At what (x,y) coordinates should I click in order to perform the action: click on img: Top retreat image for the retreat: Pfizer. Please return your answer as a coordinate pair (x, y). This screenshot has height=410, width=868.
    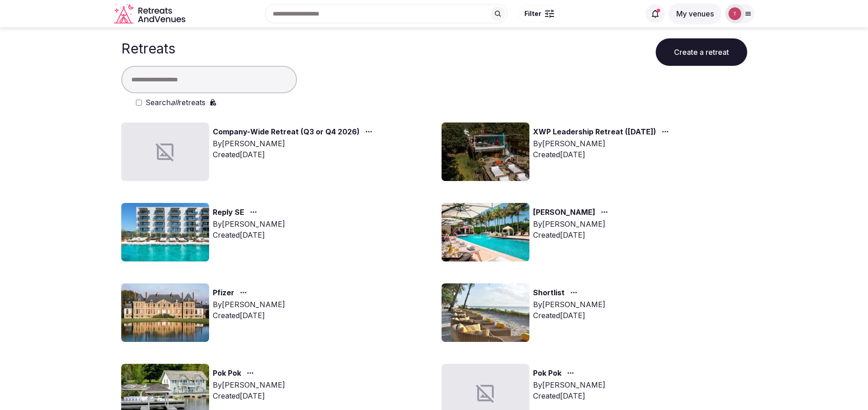
    Looking at the image, I should click on (166, 313).